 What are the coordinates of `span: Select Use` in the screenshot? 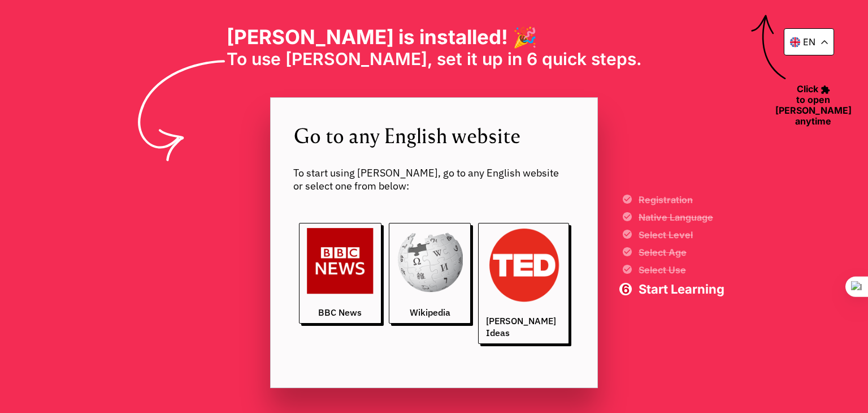 It's located at (682, 270).